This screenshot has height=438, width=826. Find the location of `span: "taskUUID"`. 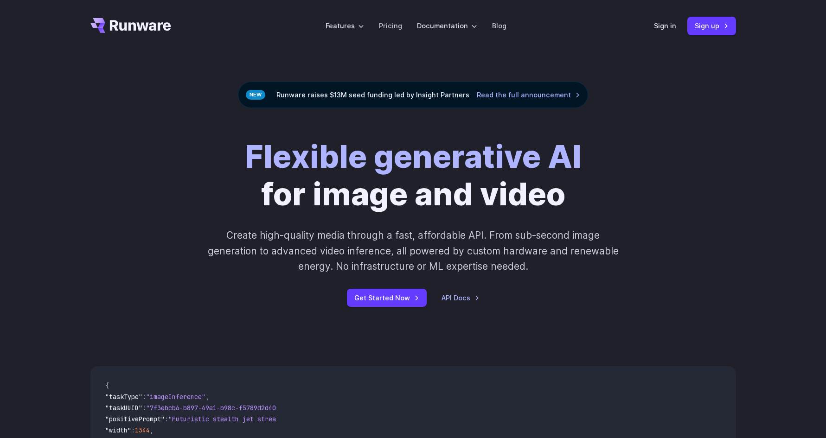

span: "taskUUID" is located at coordinates (124, 408).